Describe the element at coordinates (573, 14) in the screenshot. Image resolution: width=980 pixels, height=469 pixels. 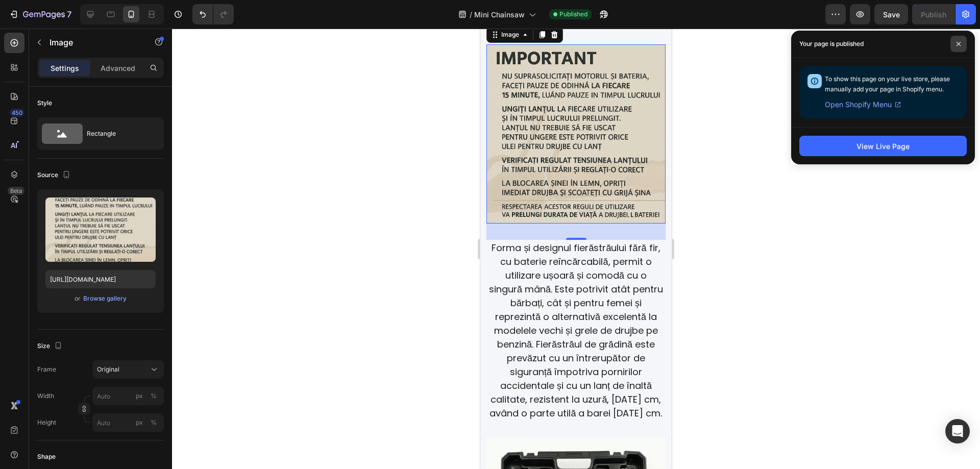
I see `span: Published` at that location.